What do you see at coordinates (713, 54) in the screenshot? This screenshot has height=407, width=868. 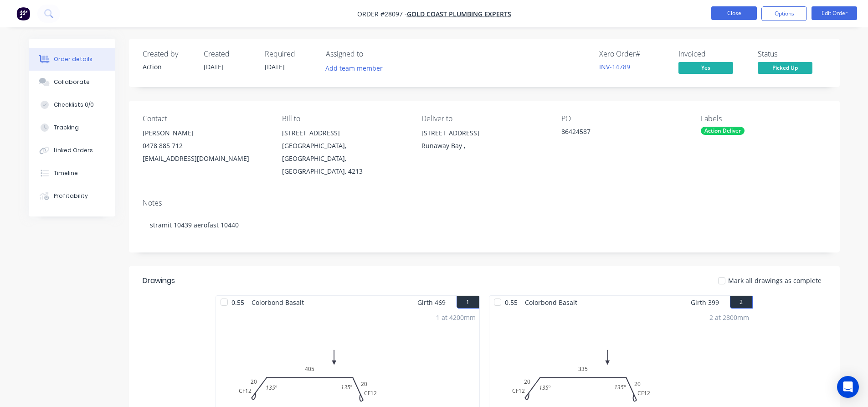 I see `div: Invoiced` at bounding box center [713, 54].